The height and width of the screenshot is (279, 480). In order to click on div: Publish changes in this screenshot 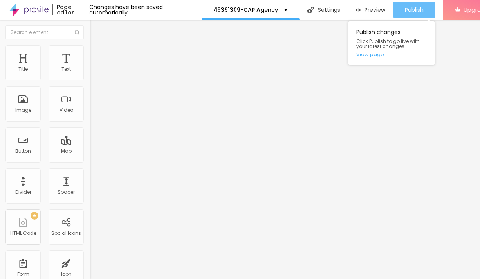, I will do `click(391, 43)`.